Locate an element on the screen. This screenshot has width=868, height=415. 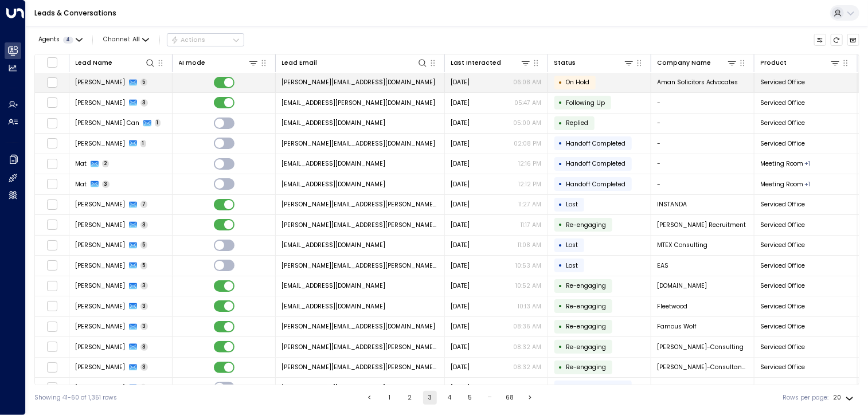
p: 06:08 AM is located at coordinates (528, 82).